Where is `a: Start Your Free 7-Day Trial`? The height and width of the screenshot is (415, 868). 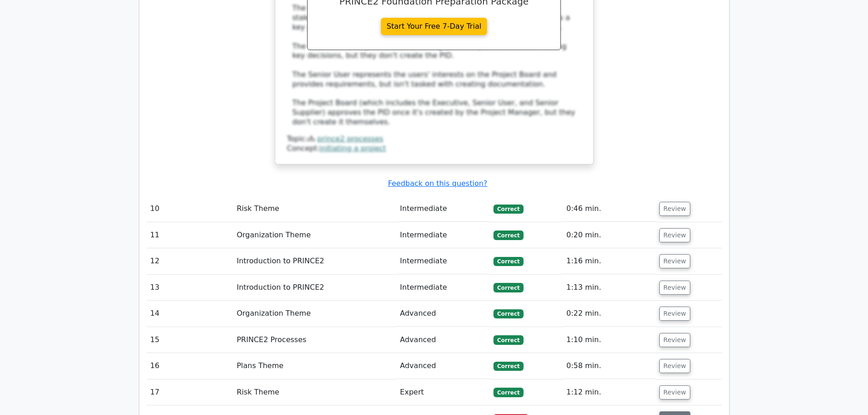
a: Start Your Free 7-Day Trial is located at coordinates (434, 27).